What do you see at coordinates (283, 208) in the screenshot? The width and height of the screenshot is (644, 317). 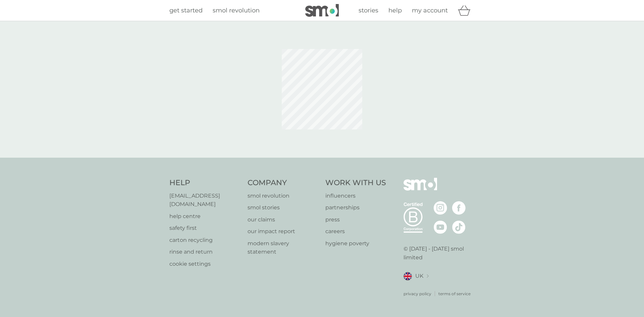 I see `a: smol stories` at bounding box center [283, 208].